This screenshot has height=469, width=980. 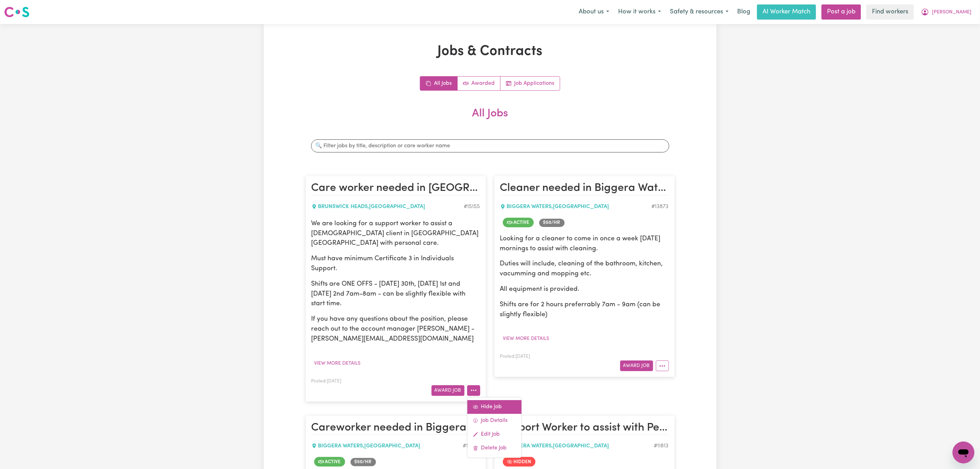 I want to click on p: Must have minimum Certificate 3 in Individuals Support., so click(x=395, y=263).